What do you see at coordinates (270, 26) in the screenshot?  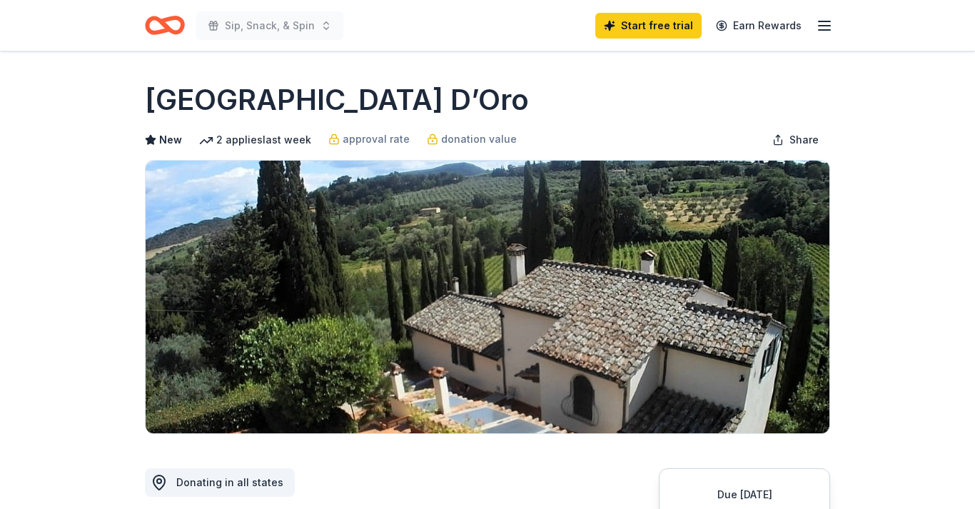 I see `button: Sip, Snack, & Spin` at bounding box center [270, 26].